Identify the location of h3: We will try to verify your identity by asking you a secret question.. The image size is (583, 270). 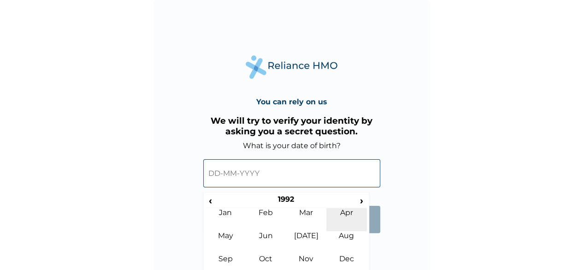
(292, 126).